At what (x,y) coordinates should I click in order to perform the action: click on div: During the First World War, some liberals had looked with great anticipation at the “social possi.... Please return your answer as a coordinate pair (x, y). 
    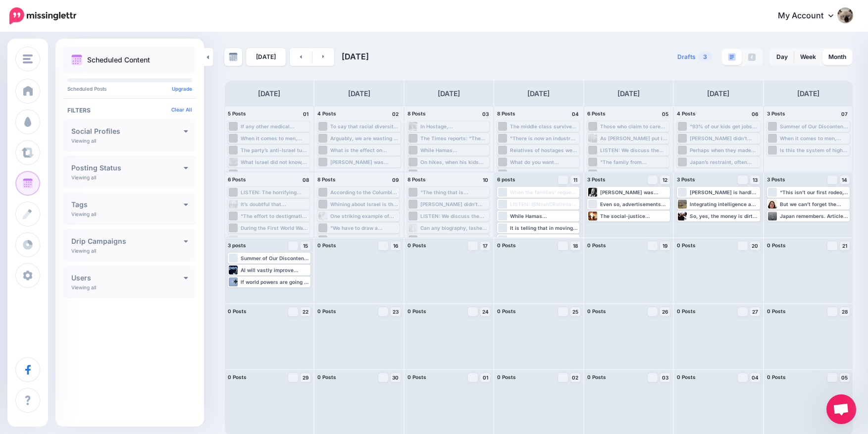
    Looking at the image, I should click on (274, 228).